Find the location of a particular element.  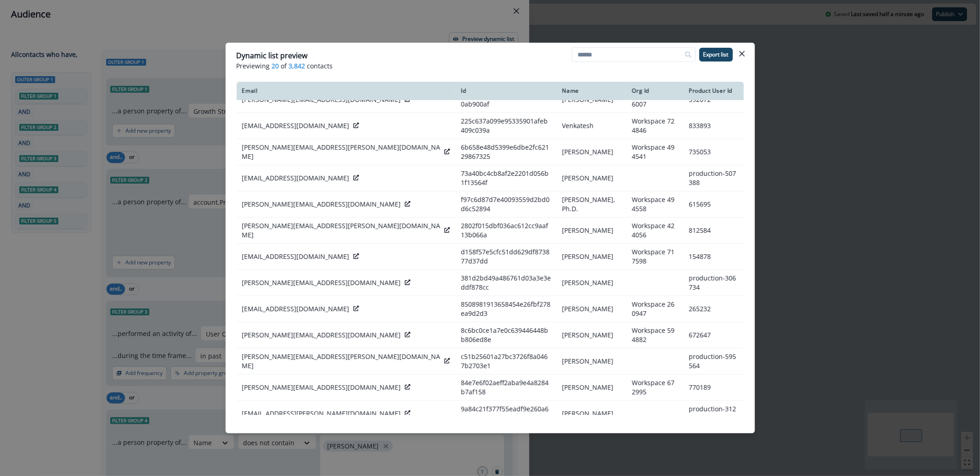

td: 615695 is located at coordinates (713, 204).